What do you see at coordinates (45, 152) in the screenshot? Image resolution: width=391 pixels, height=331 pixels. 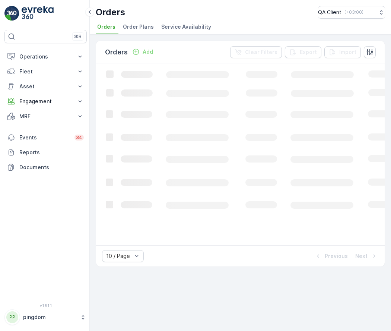 I see `a: Reports` at bounding box center [45, 152].